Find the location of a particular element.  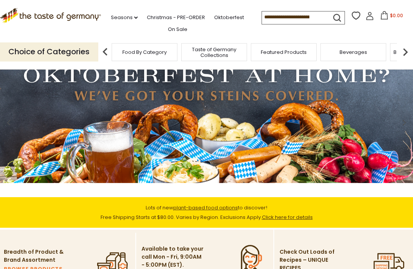

a: Taste of Germany Collections is located at coordinates (214, 52).